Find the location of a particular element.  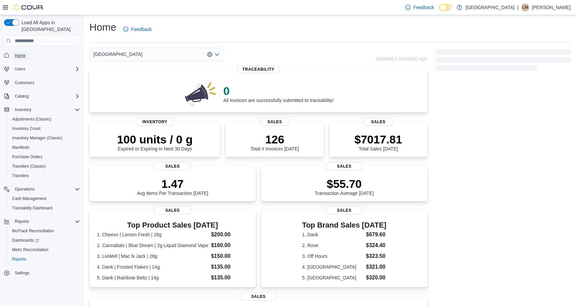

span: Dashboards is located at coordinates (45, 240).